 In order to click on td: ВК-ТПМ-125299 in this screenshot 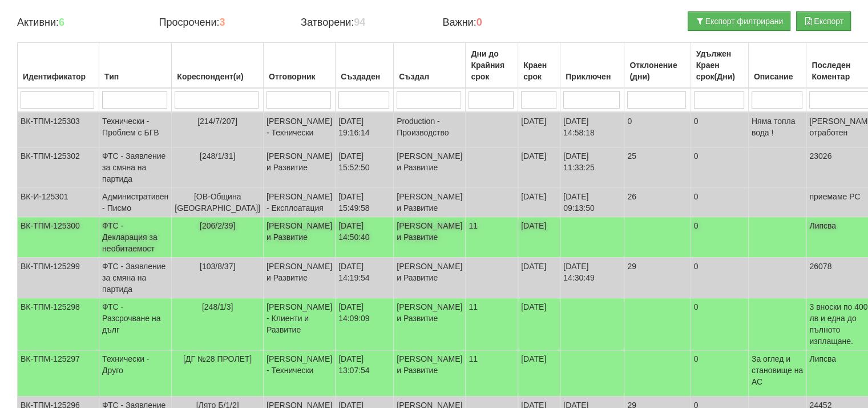, I will do `click(58, 277)`.